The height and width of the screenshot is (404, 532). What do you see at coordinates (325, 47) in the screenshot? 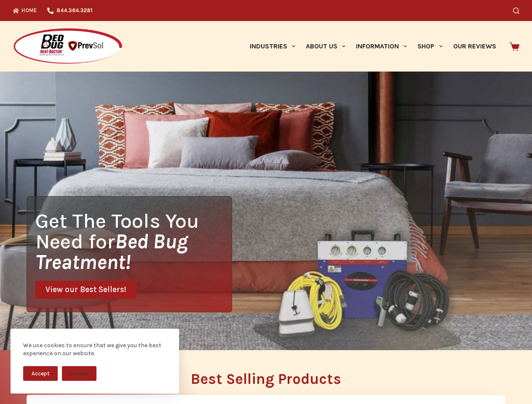
I see `a: About Us` at bounding box center [325, 47].